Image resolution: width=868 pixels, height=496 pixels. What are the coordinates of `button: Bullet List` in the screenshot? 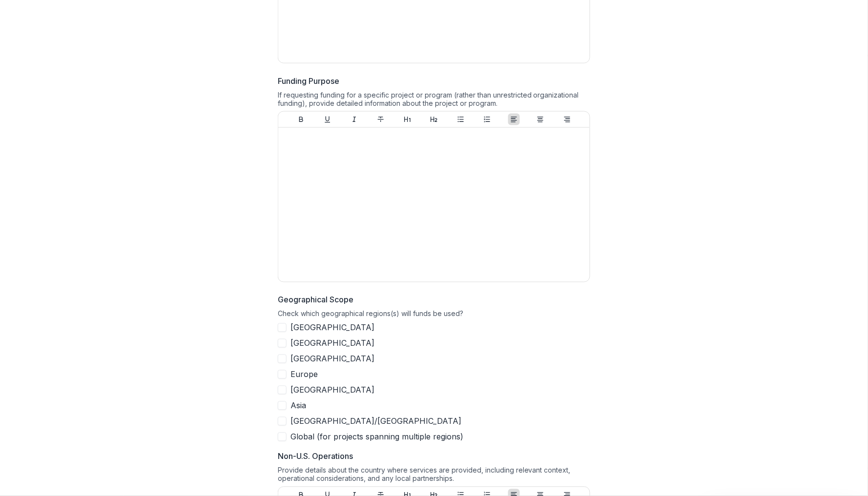 It's located at (461, 120).